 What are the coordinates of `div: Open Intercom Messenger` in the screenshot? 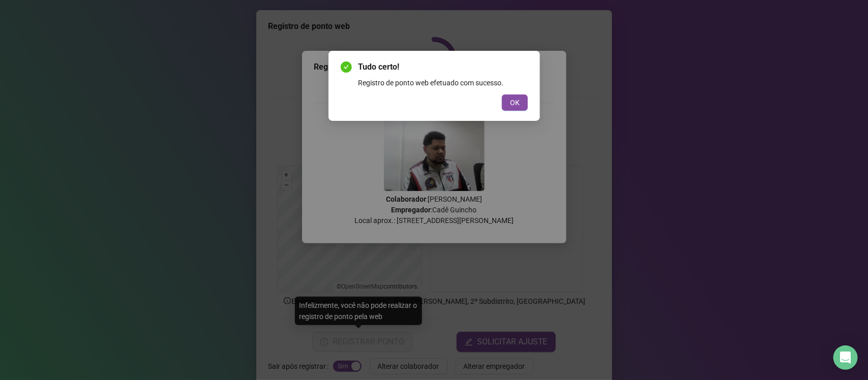 It's located at (846, 358).